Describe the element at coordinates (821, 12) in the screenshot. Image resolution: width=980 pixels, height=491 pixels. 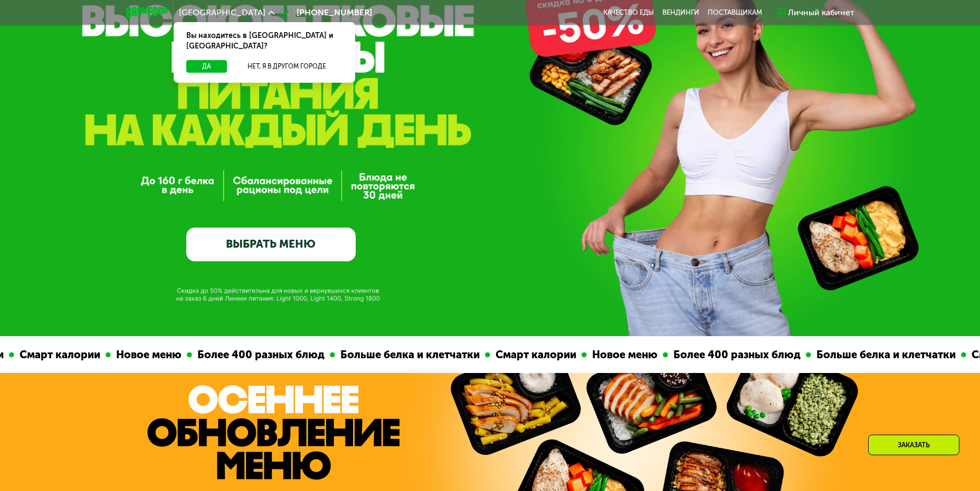
I see `div: Личный кабинет` at that location.